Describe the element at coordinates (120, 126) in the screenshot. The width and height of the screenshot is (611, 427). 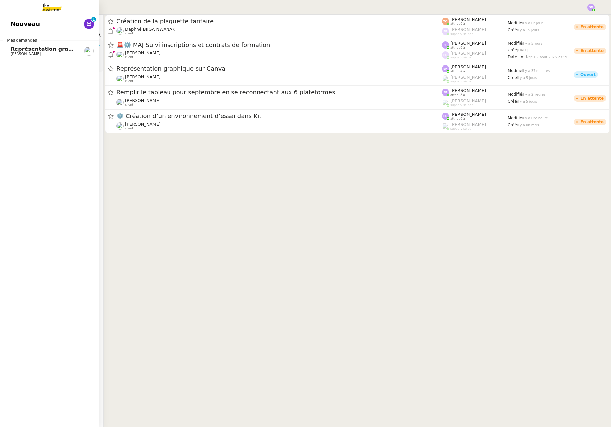
I see `img: users%2FW4OQjB9BRtYK2an7yusO0WsYLsD3%2Favatar%2F28027066-518b-424c-8476-65f2e549ac29` at that location.